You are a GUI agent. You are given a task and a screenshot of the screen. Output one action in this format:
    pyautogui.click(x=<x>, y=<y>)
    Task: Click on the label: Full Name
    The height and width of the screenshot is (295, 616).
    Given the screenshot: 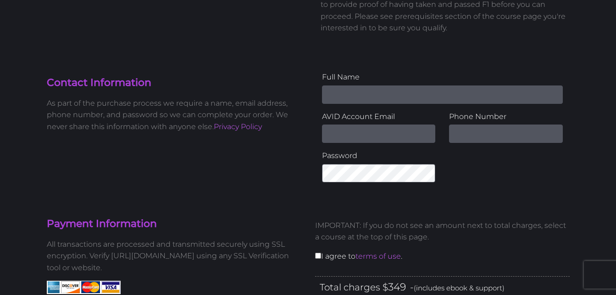 What is the action you would take?
    pyautogui.click(x=442, y=77)
    